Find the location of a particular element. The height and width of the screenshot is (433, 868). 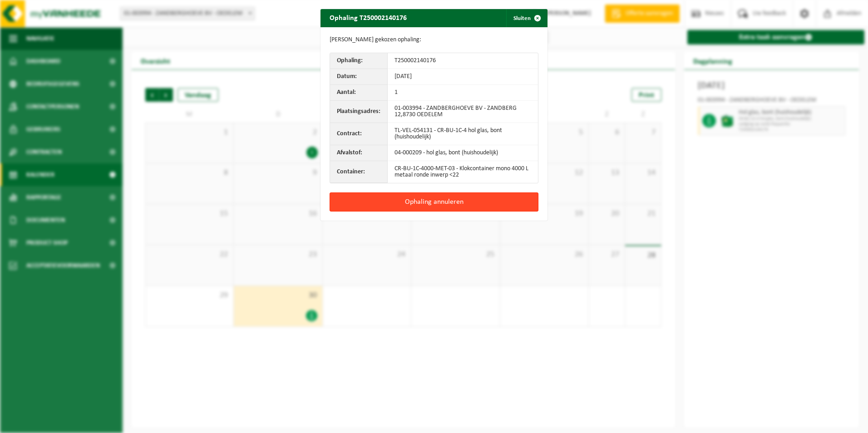

td: 1 is located at coordinates (463, 93).